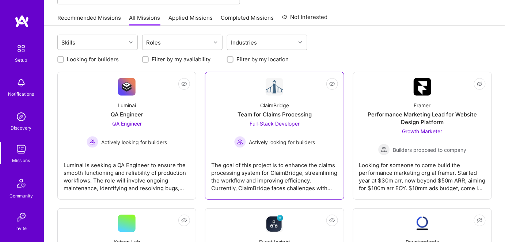  Describe the element at coordinates (21, 196) in the screenshot. I see `div: Community` at that location.